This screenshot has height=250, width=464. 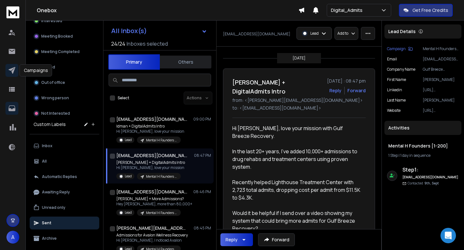 I want to click on button: Meeting Booked, so click(x=64, y=36).